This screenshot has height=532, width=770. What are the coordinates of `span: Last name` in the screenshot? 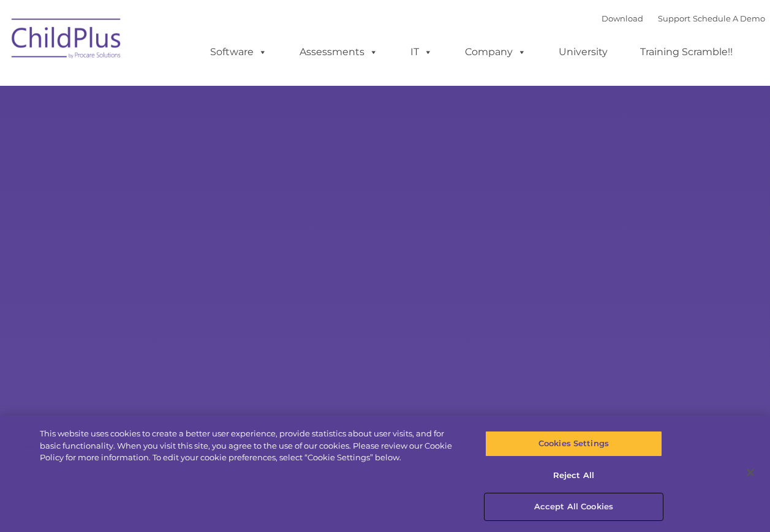 It's located at (189, 85).